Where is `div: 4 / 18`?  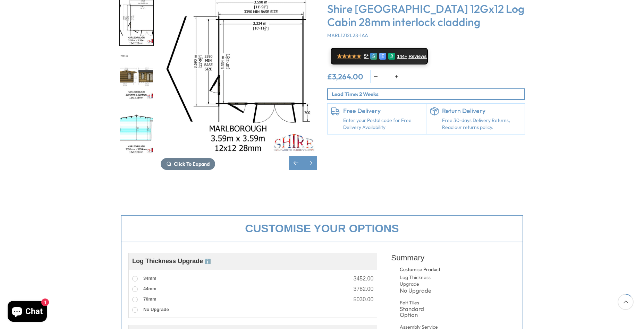 div: 4 / 18 is located at coordinates (136, 131).